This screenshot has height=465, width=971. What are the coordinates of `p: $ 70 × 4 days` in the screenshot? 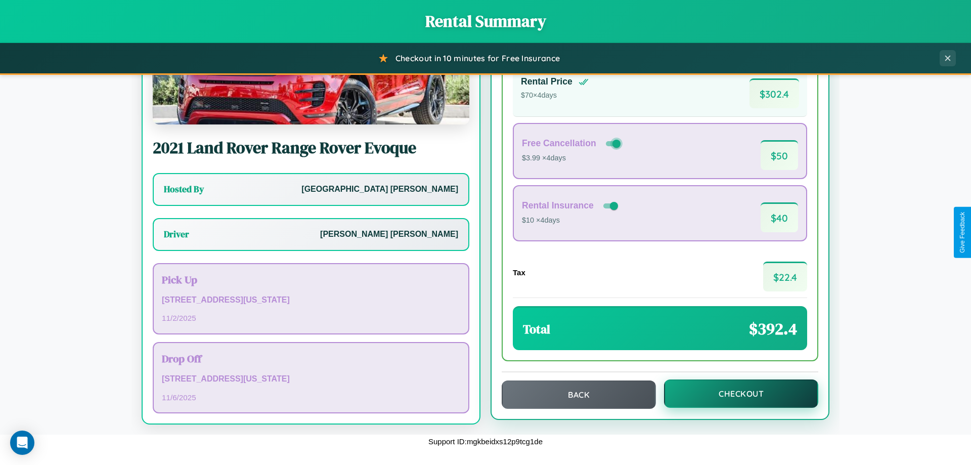 It's located at (555, 96).